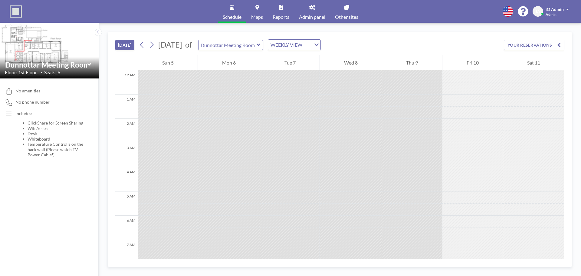 This screenshot has width=581, height=276. What do you see at coordinates (294, 45) in the screenshot?
I see `div: Search for option` at bounding box center [294, 45].